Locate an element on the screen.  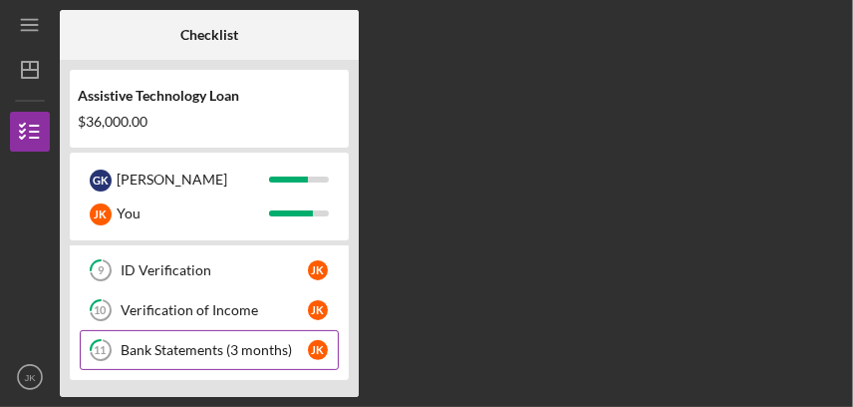
div: ID Verification is located at coordinates (214, 270).